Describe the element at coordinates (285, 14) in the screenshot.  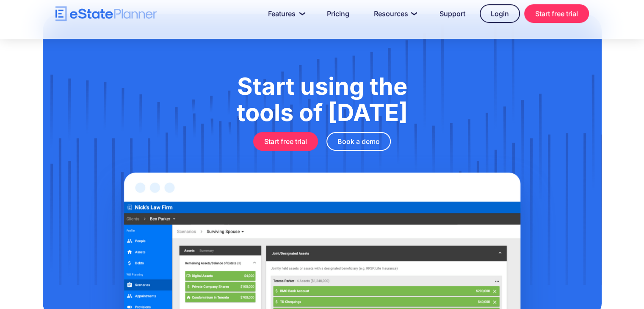
I see `a: Features` at that location.